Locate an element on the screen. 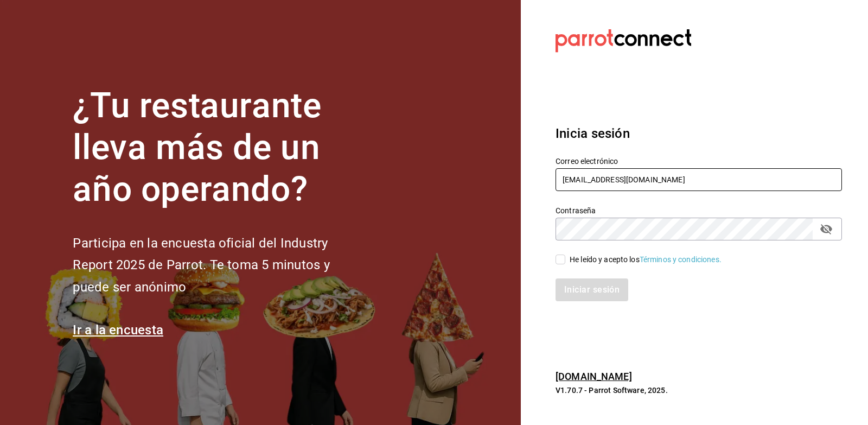 Image resolution: width=868 pixels, height=425 pixels. div: He leído y acepto los is located at coordinates (645, 259).